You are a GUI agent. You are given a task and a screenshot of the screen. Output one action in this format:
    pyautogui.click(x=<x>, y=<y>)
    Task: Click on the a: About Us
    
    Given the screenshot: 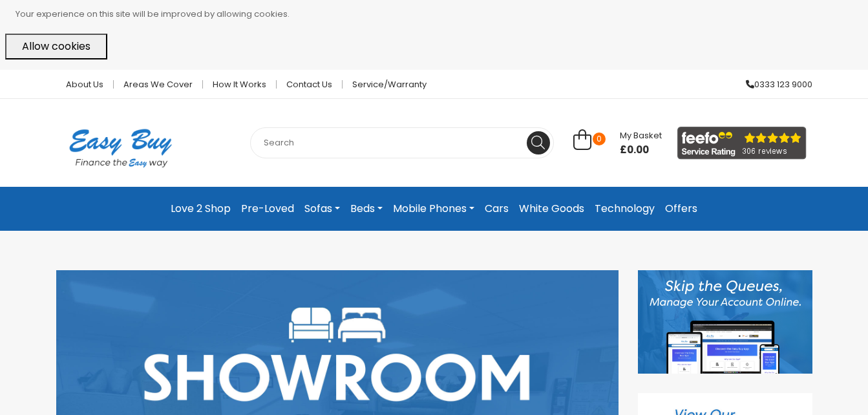 What is the action you would take?
    pyautogui.click(x=85, y=84)
    